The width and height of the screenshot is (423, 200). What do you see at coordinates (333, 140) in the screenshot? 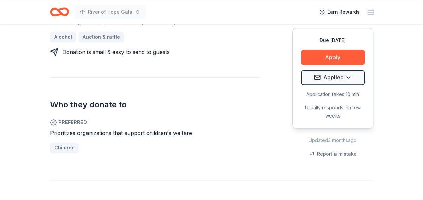
I see `div: Updated 3 months ago` at bounding box center [333, 140].